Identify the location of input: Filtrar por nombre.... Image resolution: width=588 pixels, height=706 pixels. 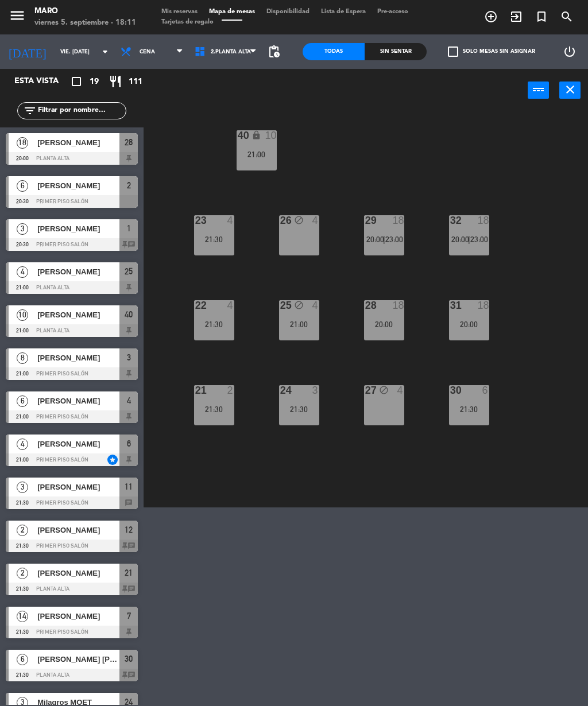
(81, 111).